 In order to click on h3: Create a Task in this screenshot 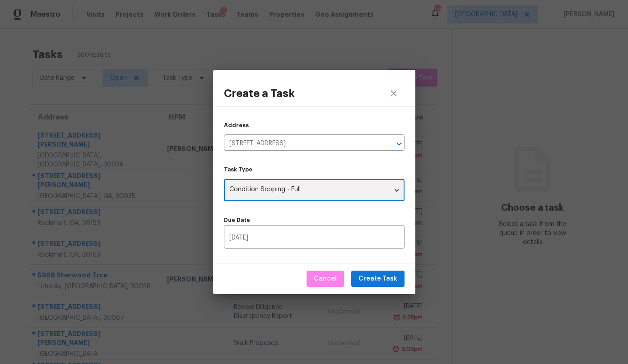, I will do `click(259, 93)`.